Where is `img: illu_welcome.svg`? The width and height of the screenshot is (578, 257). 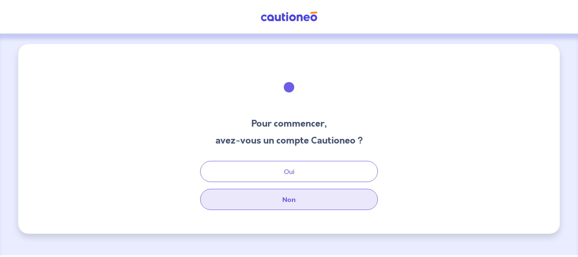 img: illu_welcome.svg is located at coordinates (289, 87).